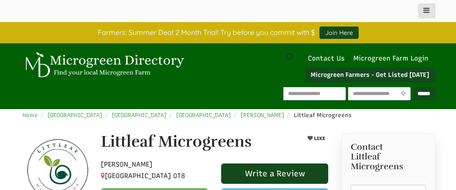  What do you see at coordinates (427, 11) in the screenshot?
I see `button: main_menu` at bounding box center [427, 11].